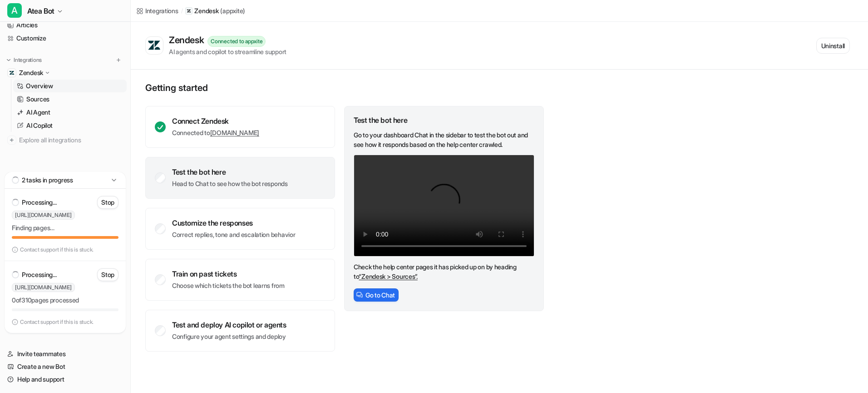 The height and width of the screenshot is (393, 868). Describe the element at coordinates (216, 133) in the screenshot. I see `p: Connected to` at that location.